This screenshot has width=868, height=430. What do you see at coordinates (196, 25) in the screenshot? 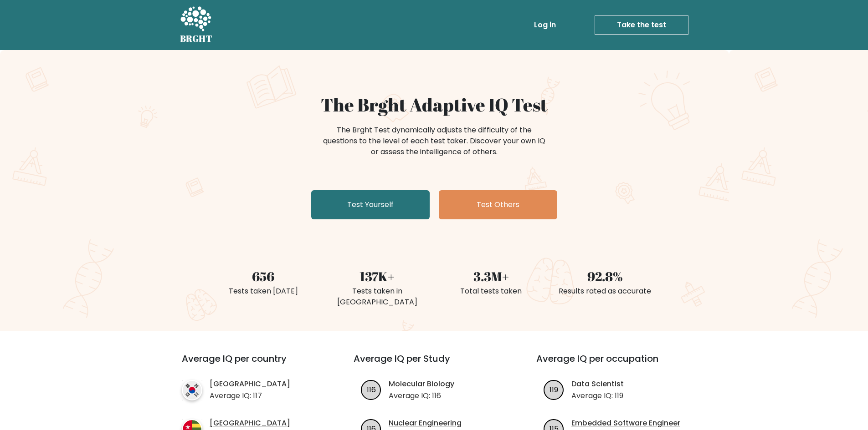
I see `a: BRGHT` at bounding box center [196, 25].